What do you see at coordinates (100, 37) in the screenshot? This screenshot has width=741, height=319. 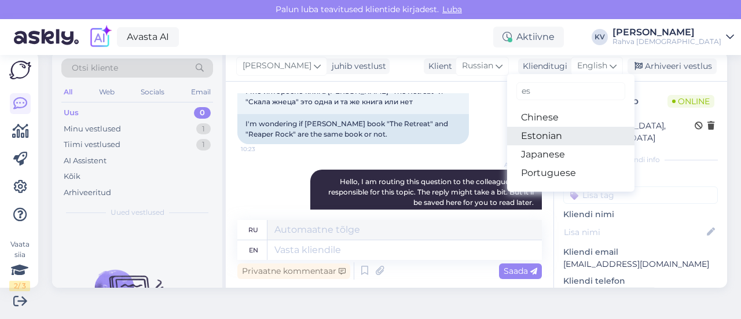 I see `img: explore-ai` at bounding box center [100, 37].